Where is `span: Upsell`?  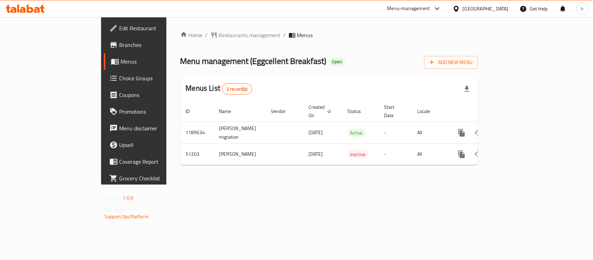
span: Upsell is located at coordinates (157, 145).